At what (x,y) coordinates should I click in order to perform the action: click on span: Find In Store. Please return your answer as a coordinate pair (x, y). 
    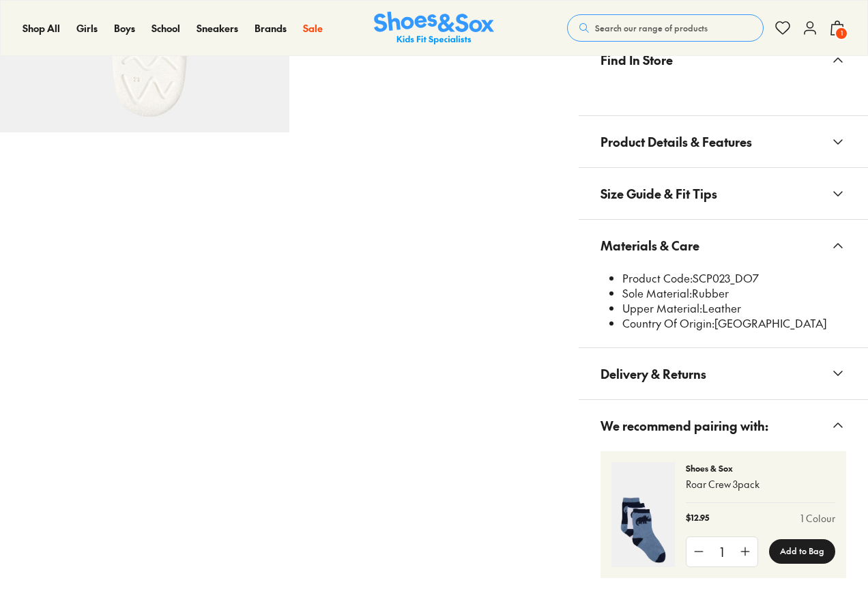
    Looking at the image, I should click on (637, 59).